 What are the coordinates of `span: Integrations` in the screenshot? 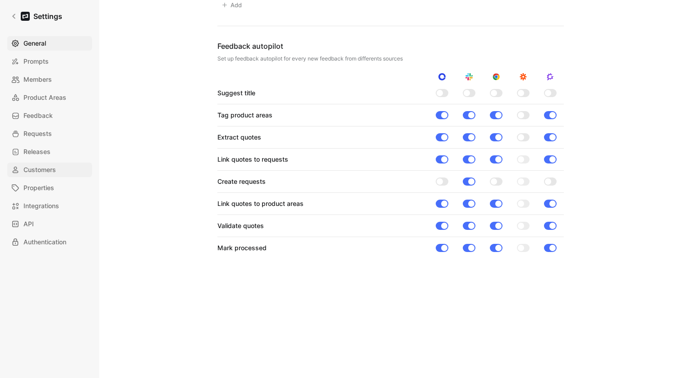 It's located at (41, 206).